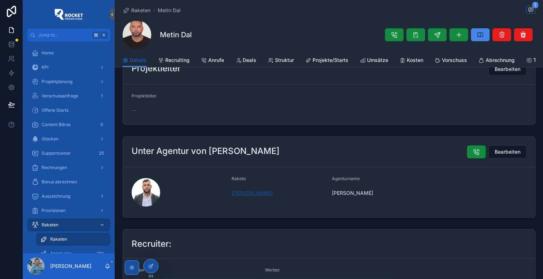  What do you see at coordinates (69, 168) in the screenshot?
I see `a: Rechnungen` at bounding box center [69, 168].